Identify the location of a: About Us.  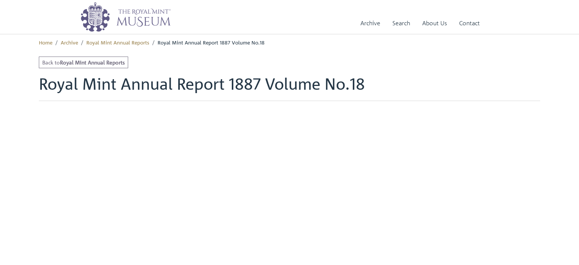
(435, 23).